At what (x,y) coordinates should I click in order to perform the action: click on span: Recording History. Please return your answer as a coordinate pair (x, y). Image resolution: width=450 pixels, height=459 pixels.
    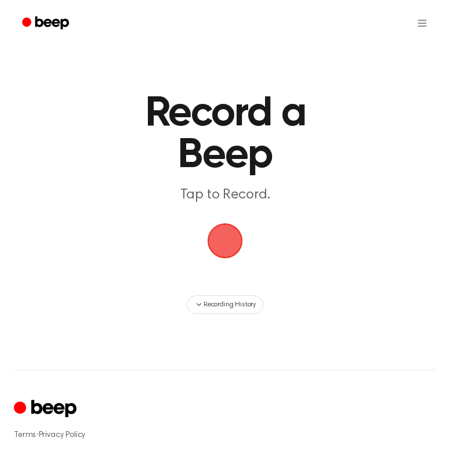
    Looking at the image, I should click on (230, 305).